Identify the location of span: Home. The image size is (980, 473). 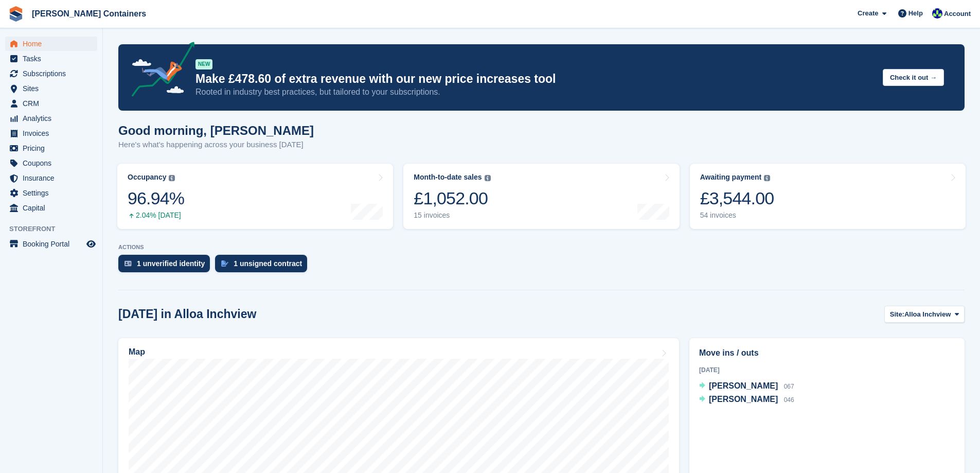
(54, 44).